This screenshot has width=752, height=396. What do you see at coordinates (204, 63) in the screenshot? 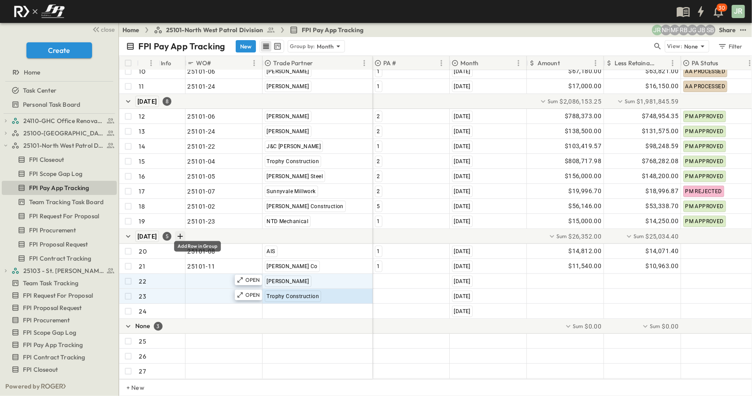
I see `p: WO#` at bounding box center [204, 63].